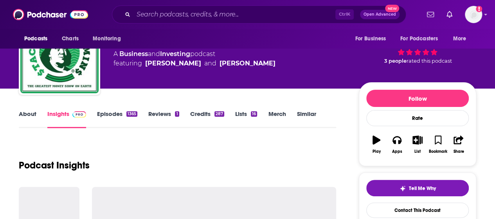 The height and width of the screenshot is (219, 495). Describe the element at coordinates (235, 14) in the screenshot. I see `input: Search podcasts, credits, & more...` at that location.